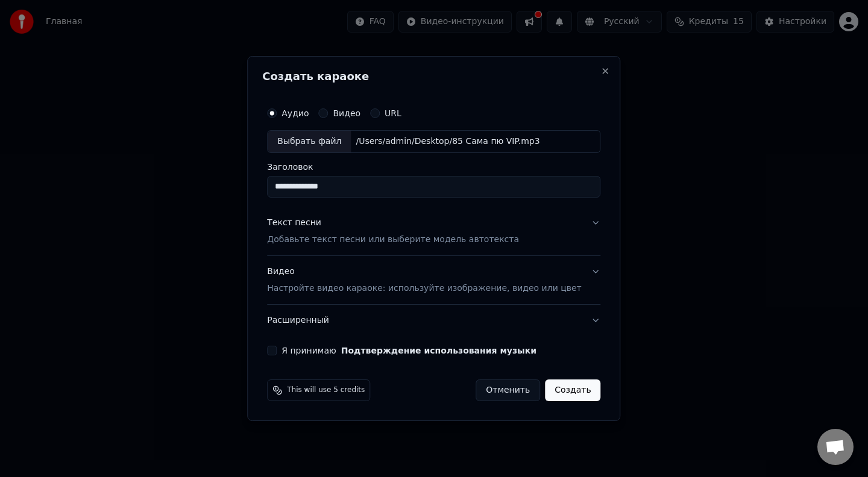 The width and height of the screenshot is (868, 477). I want to click on button: Создать, so click(573, 391).